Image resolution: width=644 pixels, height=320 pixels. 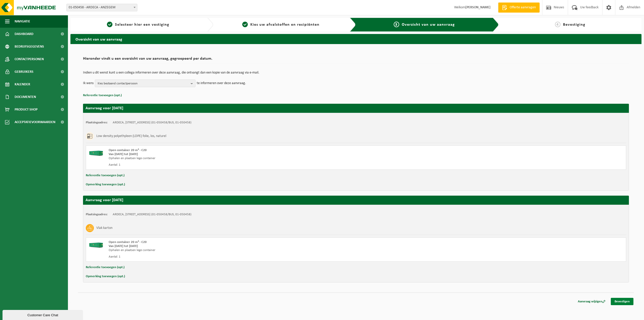 What do you see at coordinates (281, 25) in the screenshot?
I see `a: 2Kies uw afvalstoffen en recipiënten` at bounding box center [281, 25].